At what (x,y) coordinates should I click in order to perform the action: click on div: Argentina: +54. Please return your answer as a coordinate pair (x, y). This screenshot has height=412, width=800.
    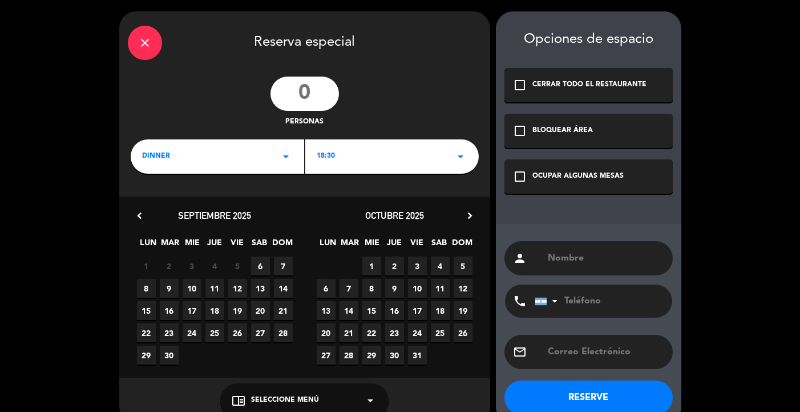
    Looking at the image, I should click on (549, 301).